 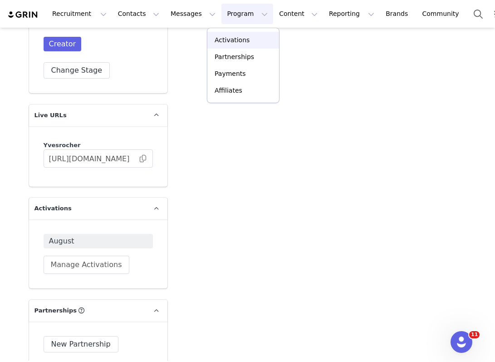 What do you see at coordinates (232, 40) in the screenshot?
I see `p: Activations` at bounding box center [232, 40].